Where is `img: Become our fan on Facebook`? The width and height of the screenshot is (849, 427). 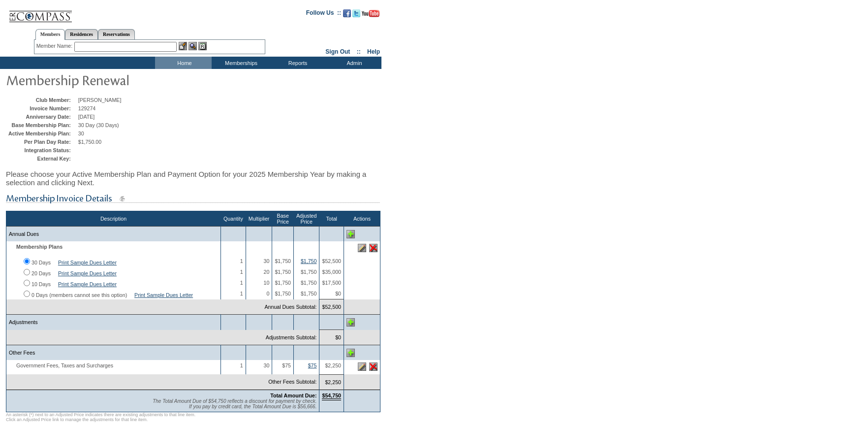
img: Become our fan on Facebook is located at coordinates (347, 13).